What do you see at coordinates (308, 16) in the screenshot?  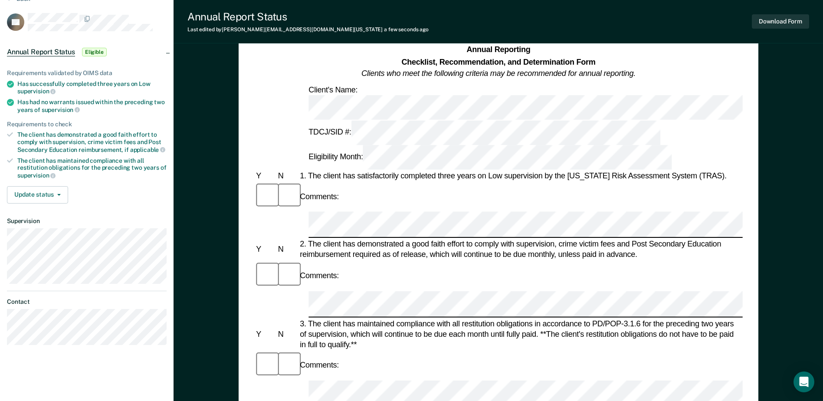 I see `div: Annual Report Status` at bounding box center [308, 16].